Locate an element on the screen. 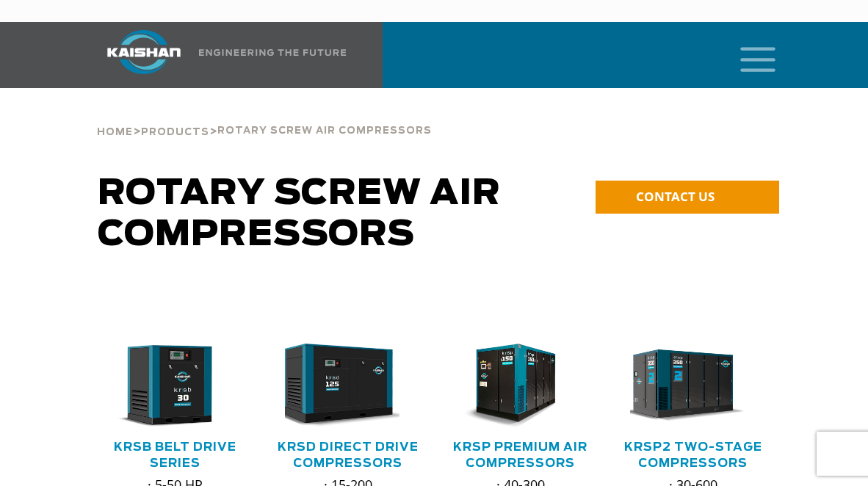 This screenshot has width=868, height=486. a: KRSP2 Two-Stage Compressors is located at coordinates (694, 455).